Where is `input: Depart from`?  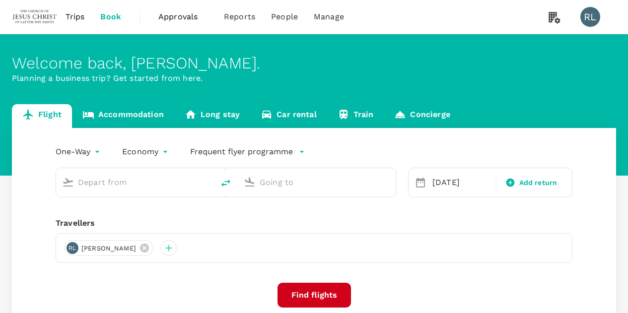 input: Depart from is located at coordinates (135, 182).